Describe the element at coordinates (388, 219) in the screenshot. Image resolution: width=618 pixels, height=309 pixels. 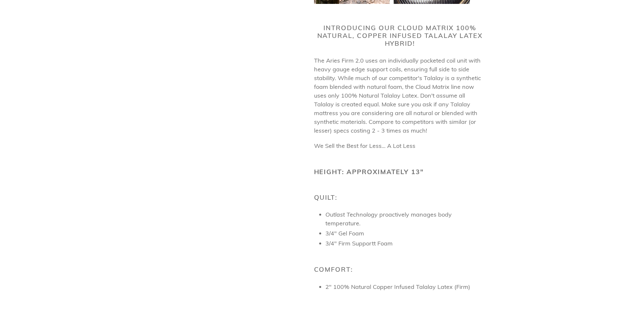
I see `span: proactively manages body temperature.` at that location.